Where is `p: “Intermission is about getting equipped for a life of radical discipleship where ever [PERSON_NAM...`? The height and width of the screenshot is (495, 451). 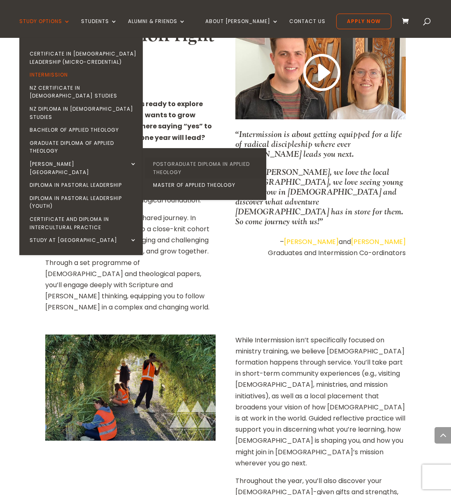
p: “Intermission is about getting equipped for a life of radical discipleship where ever [PERSON_NAM... is located at coordinates (321, 148).